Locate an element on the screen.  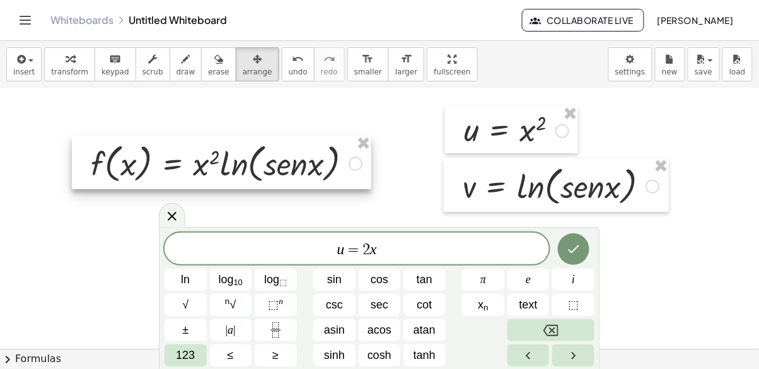
button: Collaborate Live is located at coordinates (583, 20).